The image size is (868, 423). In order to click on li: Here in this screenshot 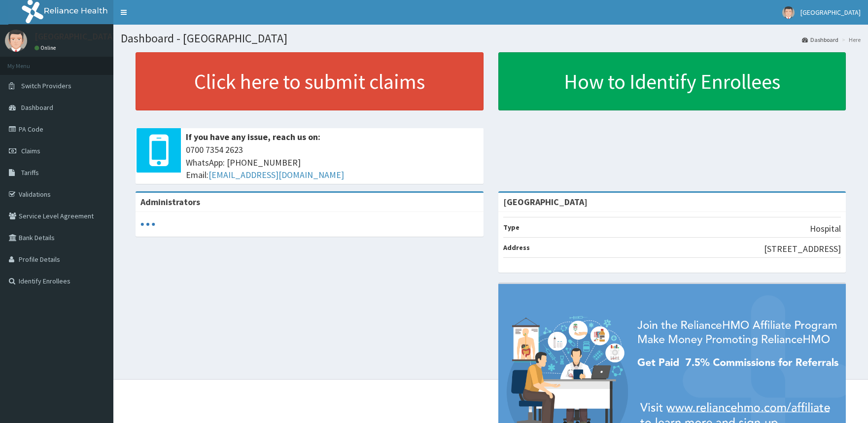, I will do `click(850, 40)`.